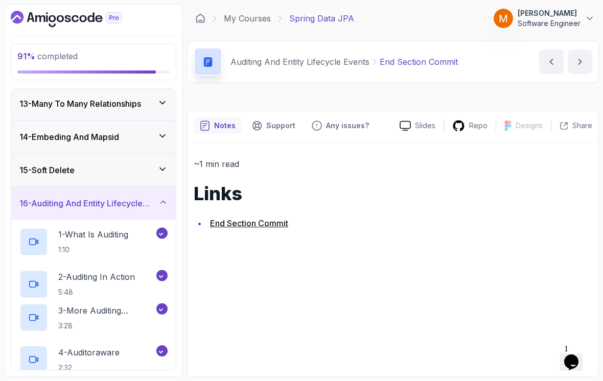 The image size is (603, 381). Describe the element at coordinates (89, 353) in the screenshot. I see `p: 4 - Auditoraware` at that location.